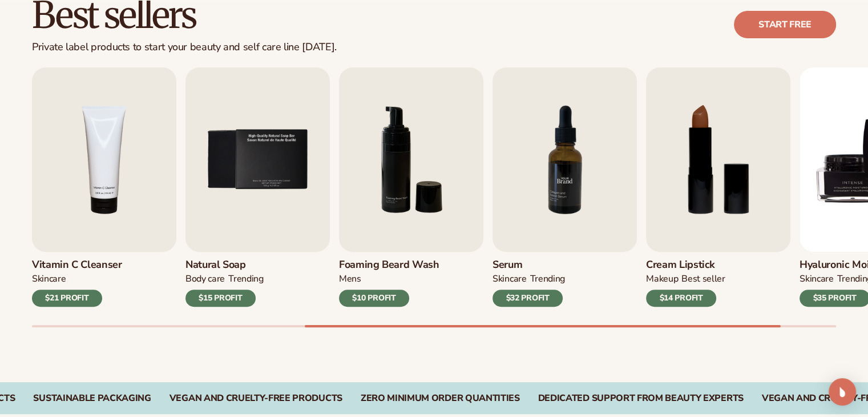  Describe the element at coordinates (640, 398) in the screenshot. I see `div: DEDICATED SUPPORT FROM BEAUTY EXPERTS` at that location.